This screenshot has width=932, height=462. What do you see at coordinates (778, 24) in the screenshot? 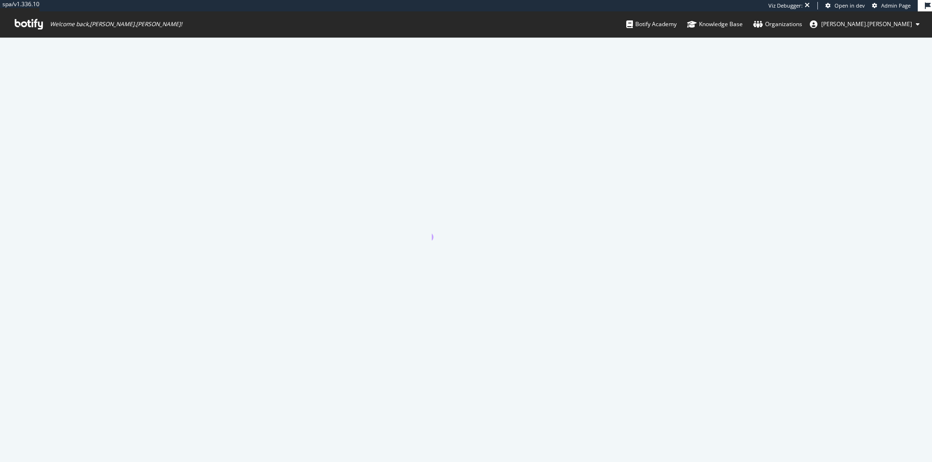
I see `a: Organizations` at bounding box center [778, 24].